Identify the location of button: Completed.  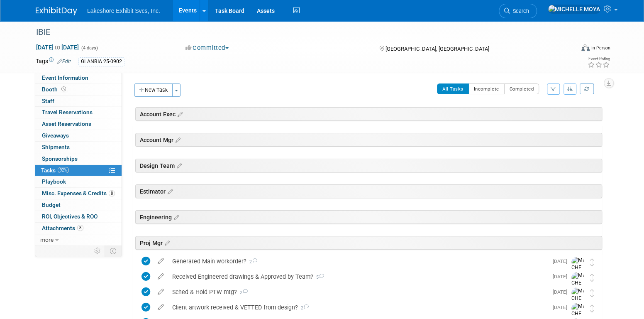
(522, 89).